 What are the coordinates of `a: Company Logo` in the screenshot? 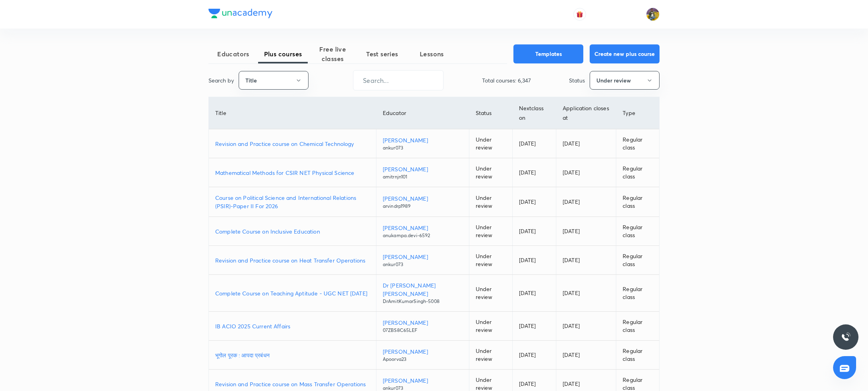 It's located at (241, 15).